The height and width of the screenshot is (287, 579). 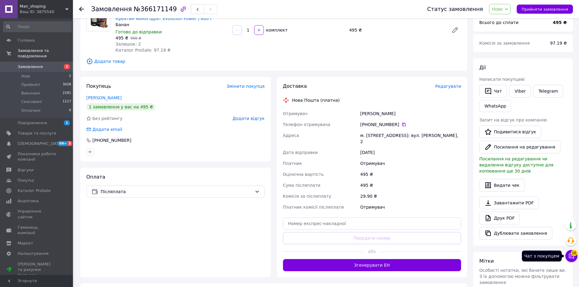 What do you see at coordinates (37, 157) in the screenshot?
I see `span: Показники роботи компанії` at bounding box center [37, 157].